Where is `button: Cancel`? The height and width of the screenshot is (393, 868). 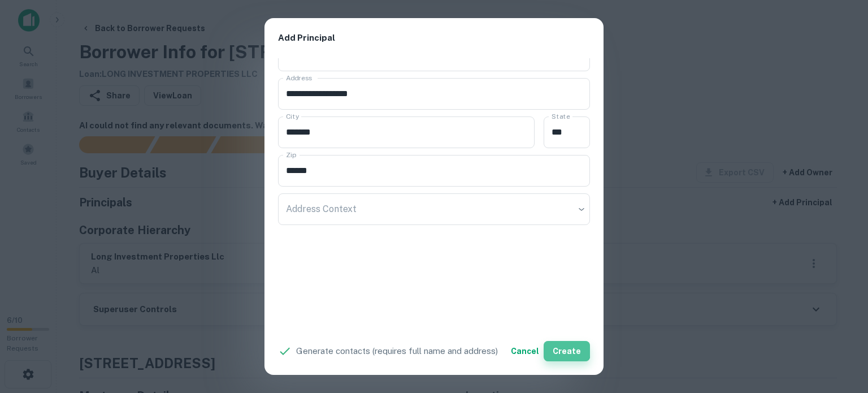 button: Cancel is located at coordinates (525, 351).